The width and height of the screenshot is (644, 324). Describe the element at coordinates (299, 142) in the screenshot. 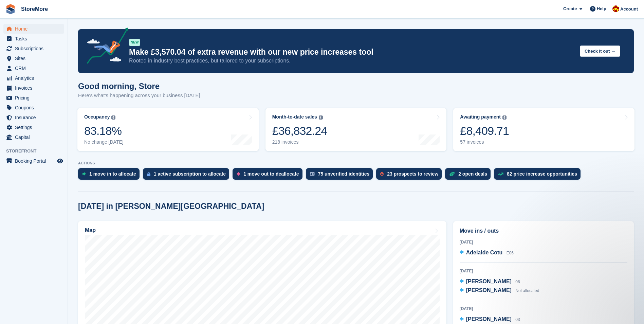

I see `div: 218 invoices` at that location.